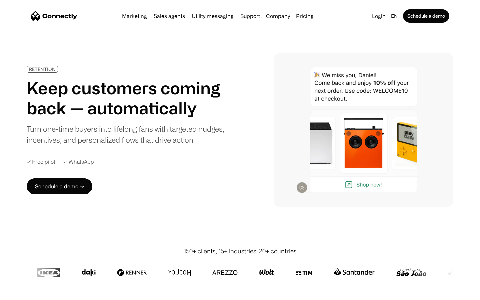  Describe the element at coordinates (240, 251) in the screenshot. I see `div: 150+ clients, 15+ industries, 20+ countries` at that location.